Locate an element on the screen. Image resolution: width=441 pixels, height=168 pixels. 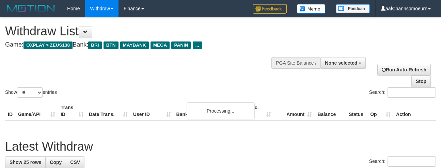
img: Button%20Memo.svg is located at coordinates (311, 9).